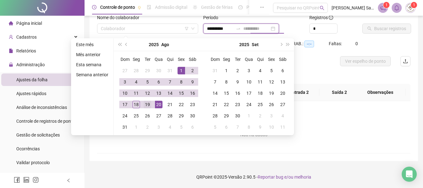 Image resolution: width=423 pixels, height=188 pixels. I want to click on td: 2025-08-19, so click(148, 104).